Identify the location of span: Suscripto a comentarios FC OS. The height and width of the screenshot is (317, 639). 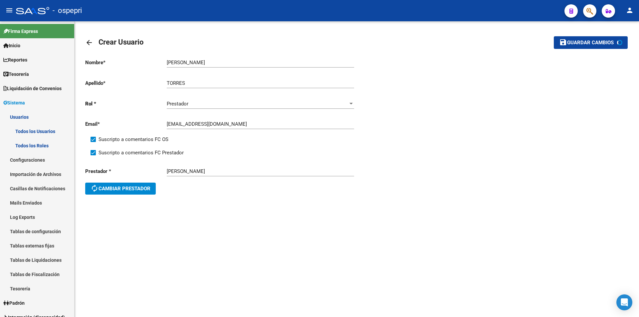
(134, 140).